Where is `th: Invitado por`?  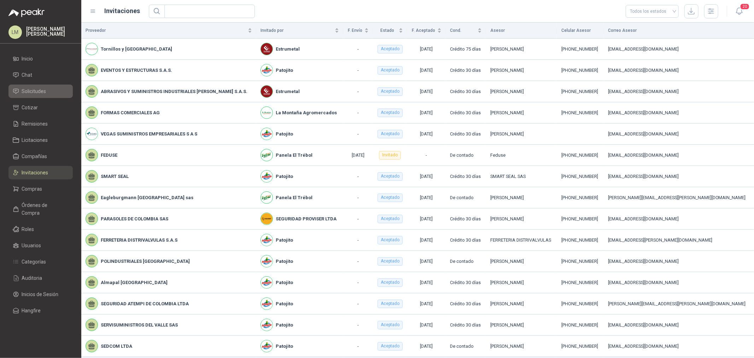 th: Invitado por is located at coordinates (300, 30).